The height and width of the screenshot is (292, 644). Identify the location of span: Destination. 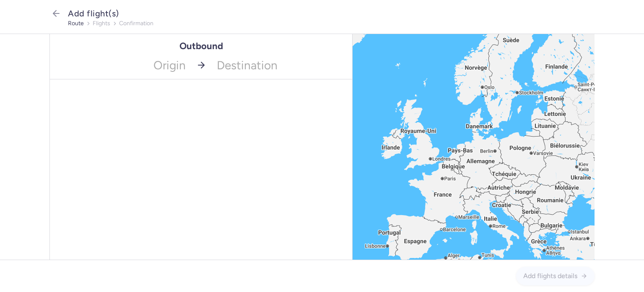
(282, 65).